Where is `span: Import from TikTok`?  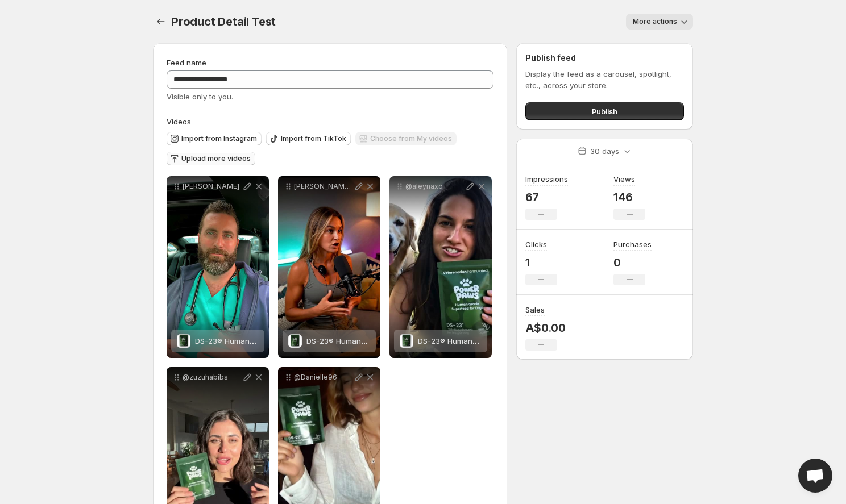
span: Import from TikTok is located at coordinates (313, 138).